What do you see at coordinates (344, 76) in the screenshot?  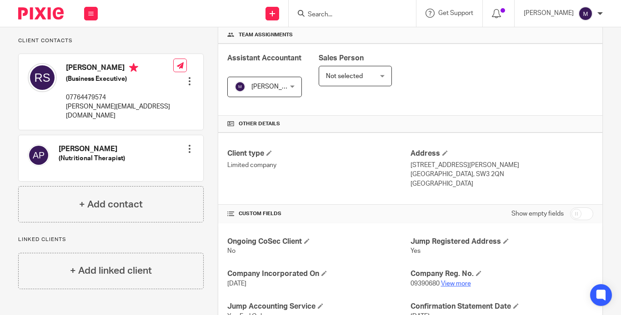 I see `span: Not selected` at bounding box center [344, 76].